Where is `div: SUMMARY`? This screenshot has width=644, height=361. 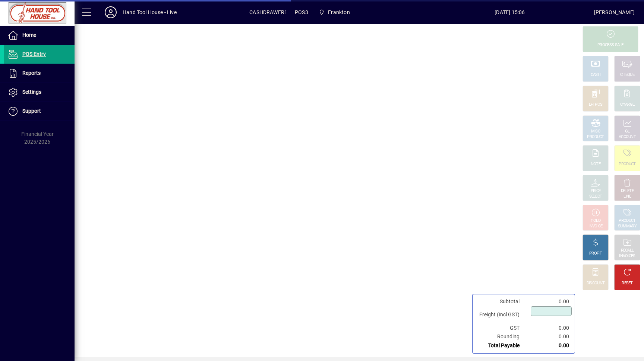
div: SUMMARY is located at coordinates (627, 226).